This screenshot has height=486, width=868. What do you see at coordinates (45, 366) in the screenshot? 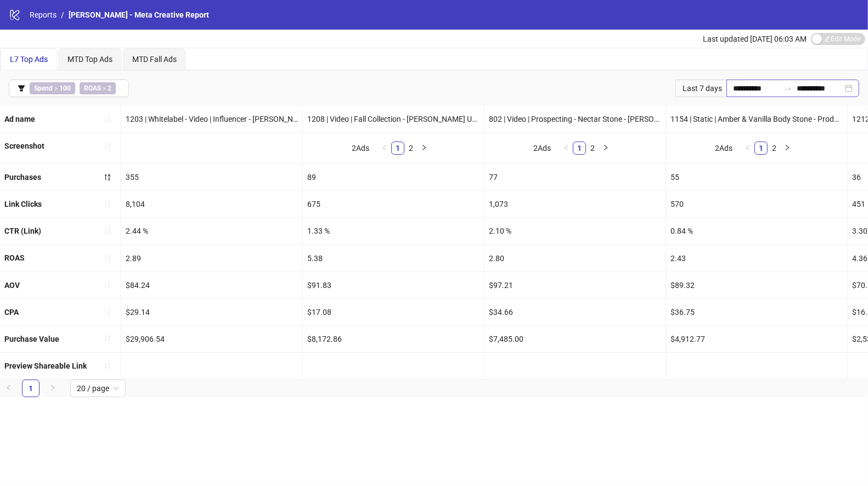
I see `b: Preview Shareable Link` at bounding box center [45, 366].